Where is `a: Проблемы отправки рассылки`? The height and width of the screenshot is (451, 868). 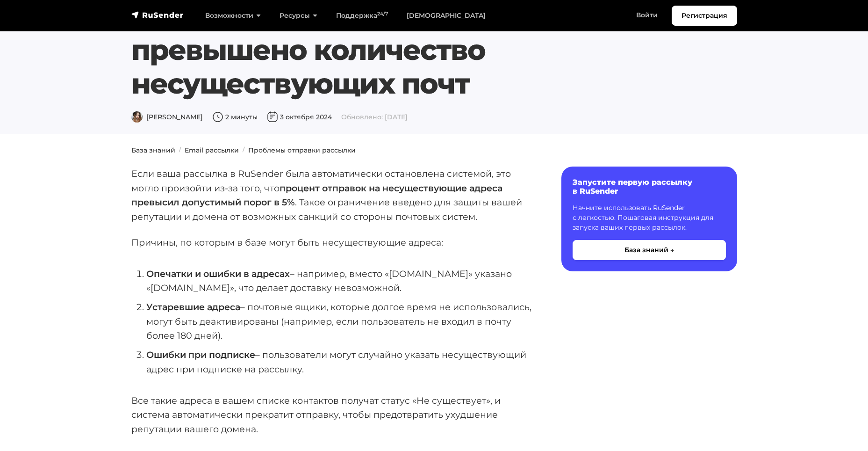 a: Проблемы отправки рассылки is located at coordinates (302, 150).